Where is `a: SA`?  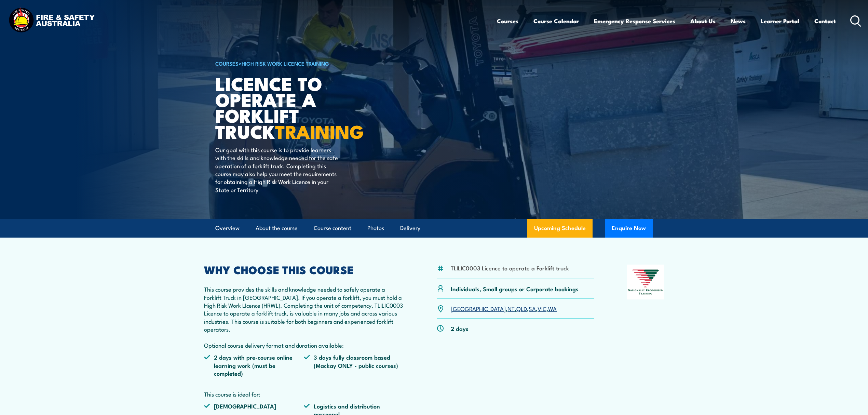
a: SA is located at coordinates (533, 308).